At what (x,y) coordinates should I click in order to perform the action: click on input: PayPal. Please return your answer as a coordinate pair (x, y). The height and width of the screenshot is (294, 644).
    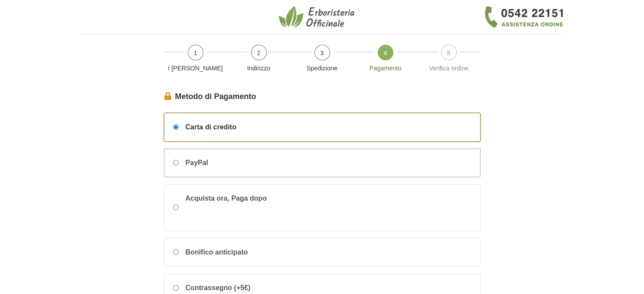
    Looking at the image, I should click on (175, 162).